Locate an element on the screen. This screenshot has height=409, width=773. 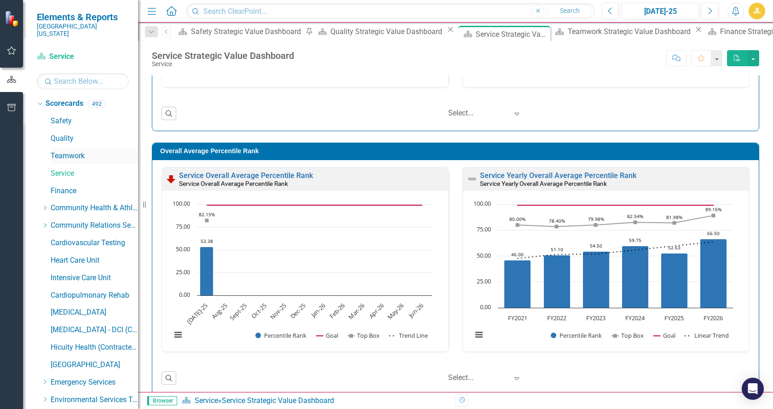
a: Quality is located at coordinates (94, 138).